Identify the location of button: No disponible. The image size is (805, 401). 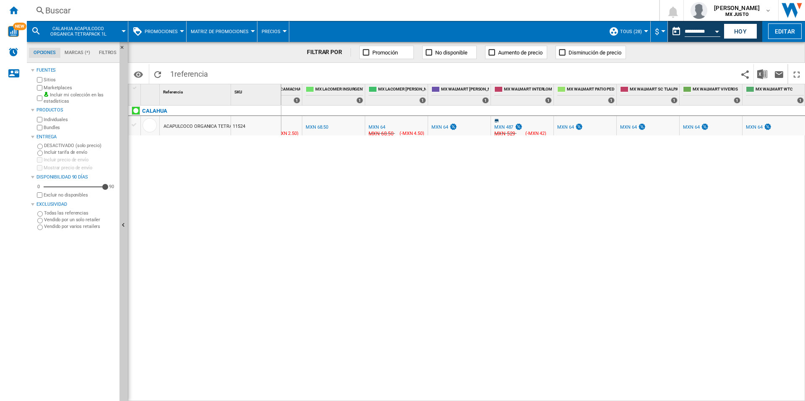
(450, 52).